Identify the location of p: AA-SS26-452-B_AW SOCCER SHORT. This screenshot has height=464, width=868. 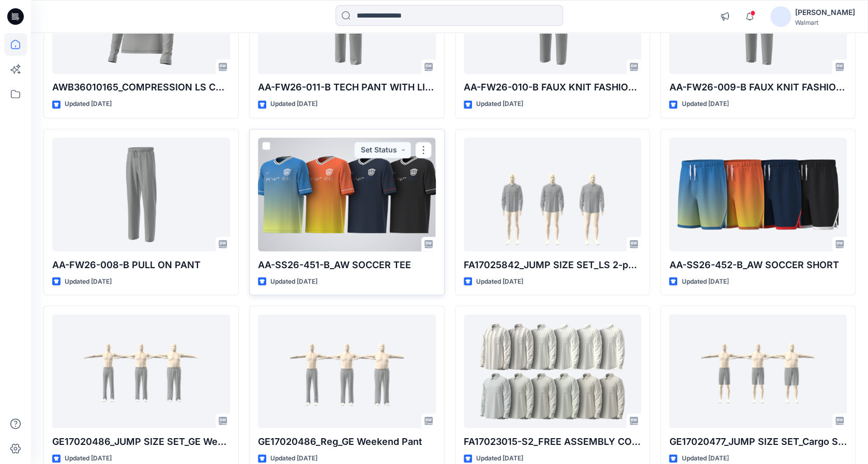
(758, 265).